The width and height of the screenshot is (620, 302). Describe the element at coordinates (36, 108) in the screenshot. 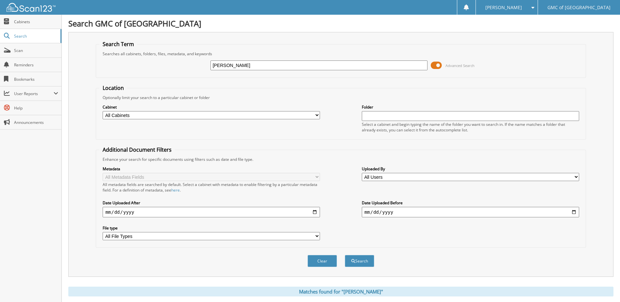

I see `span: Help` at that location.